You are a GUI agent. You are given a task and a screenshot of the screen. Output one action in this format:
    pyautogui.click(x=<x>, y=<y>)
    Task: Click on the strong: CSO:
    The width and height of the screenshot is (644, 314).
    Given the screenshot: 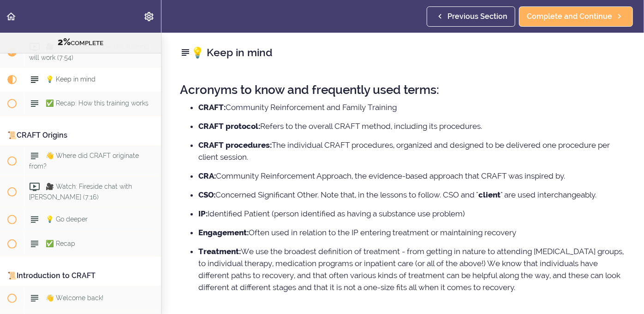 What is the action you would take?
    pyautogui.click(x=207, y=195)
    